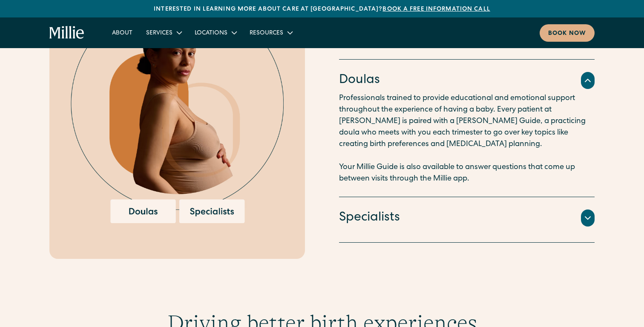 The width and height of the screenshot is (644, 327). I want to click on h4: Specialists, so click(369, 218).